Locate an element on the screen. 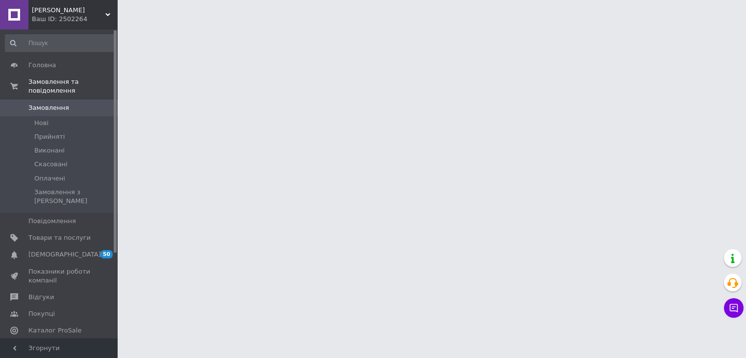 The width and height of the screenshot is (746, 358). span: Anny Store is located at coordinates (69, 10).